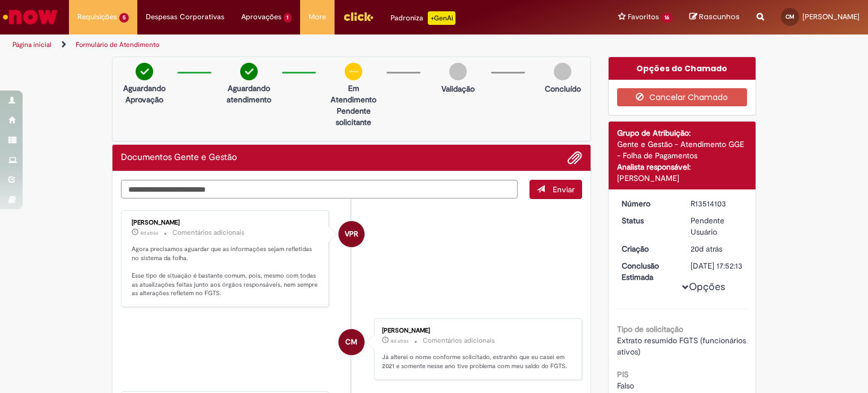 This screenshot has width=868, height=393. Describe the element at coordinates (574, 158) in the screenshot. I see `button: Adicionar anexos` at that location.